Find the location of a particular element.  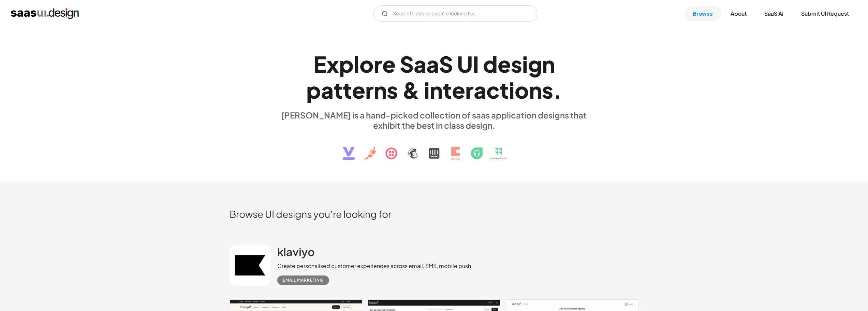

div: g is located at coordinates (535, 64).